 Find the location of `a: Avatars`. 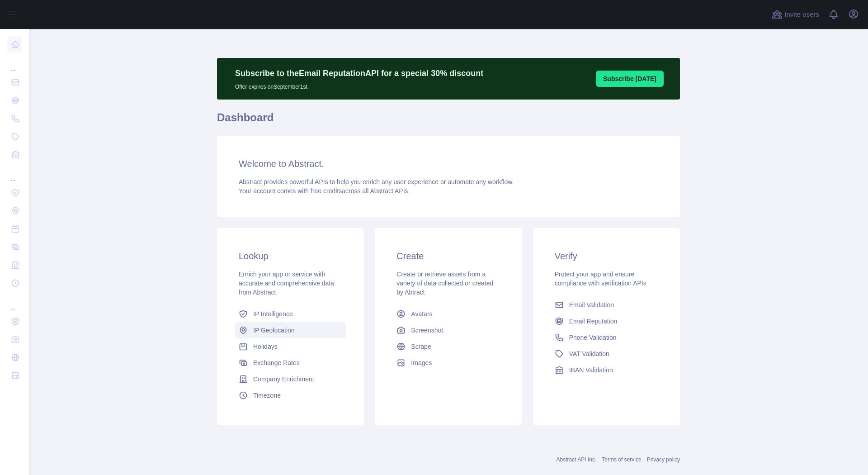

a: Avatars is located at coordinates (448, 314).